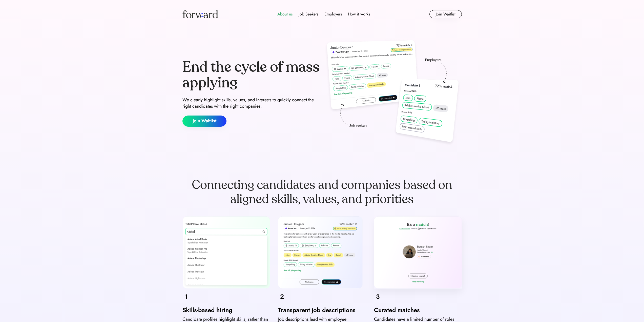 The image size is (644, 322). I want to click on div: About us, so click(285, 14).